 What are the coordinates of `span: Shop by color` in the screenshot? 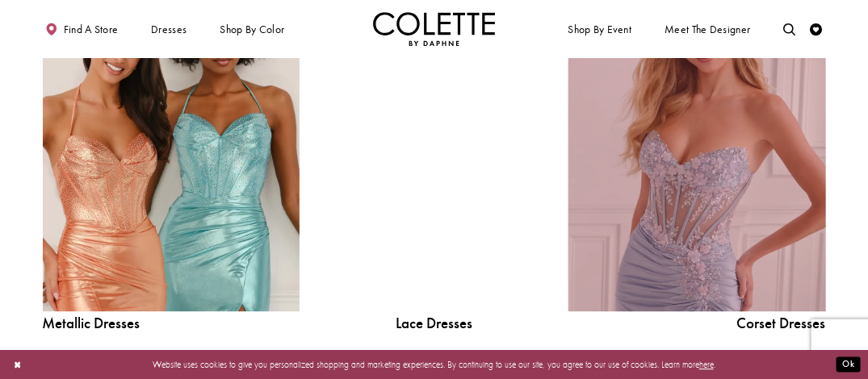 It's located at (251, 29).